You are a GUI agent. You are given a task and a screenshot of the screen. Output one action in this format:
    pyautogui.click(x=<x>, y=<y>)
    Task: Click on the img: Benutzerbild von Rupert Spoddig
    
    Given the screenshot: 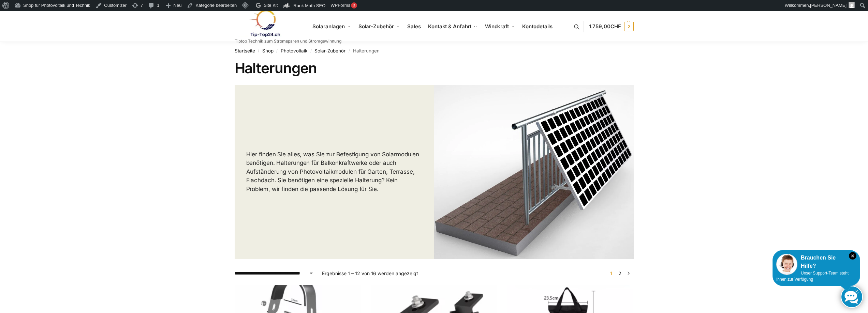 What is the action you would take?
    pyautogui.click(x=851, y=6)
    